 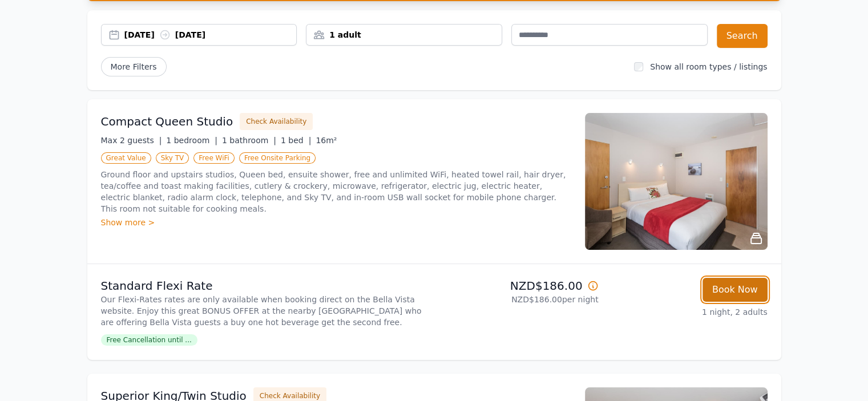 What do you see at coordinates (214, 158) in the screenshot?
I see `span: Free WiFi` at bounding box center [214, 158].